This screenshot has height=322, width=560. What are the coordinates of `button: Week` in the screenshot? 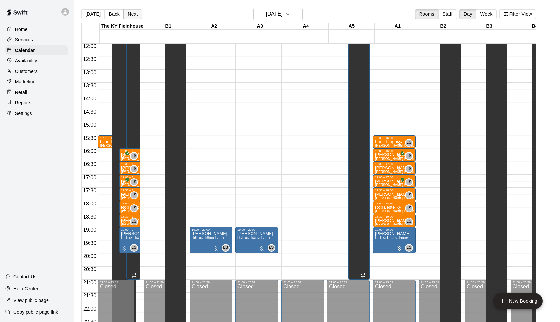 It's located at (487, 14).